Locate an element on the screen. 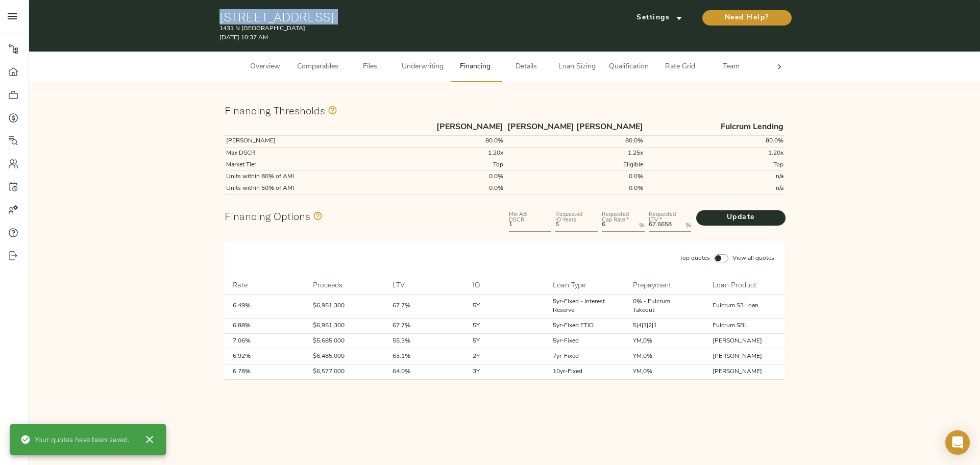 This screenshot has height=465, width=980. div: Rate is located at coordinates (240, 285).